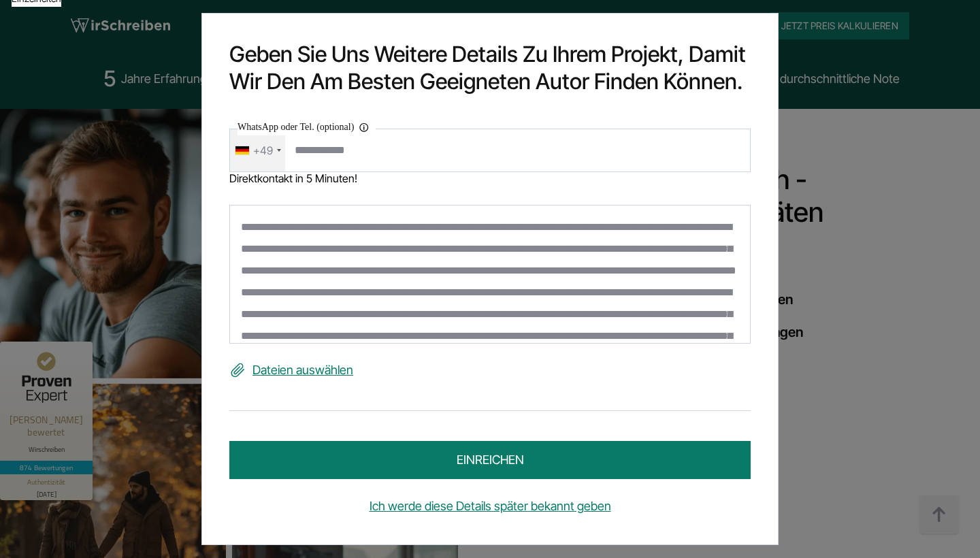  What do you see at coordinates (263, 151) in the screenshot?
I see `div: +49` at bounding box center [263, 151].